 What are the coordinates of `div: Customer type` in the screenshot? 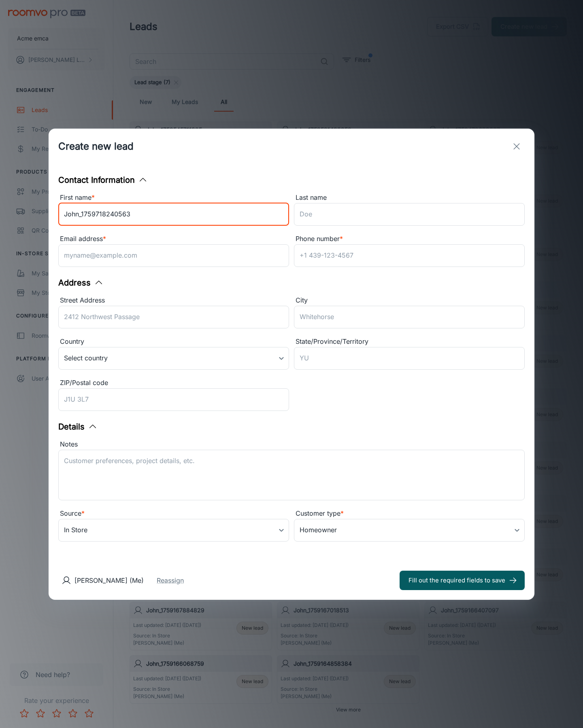 It's located at (409, 514).